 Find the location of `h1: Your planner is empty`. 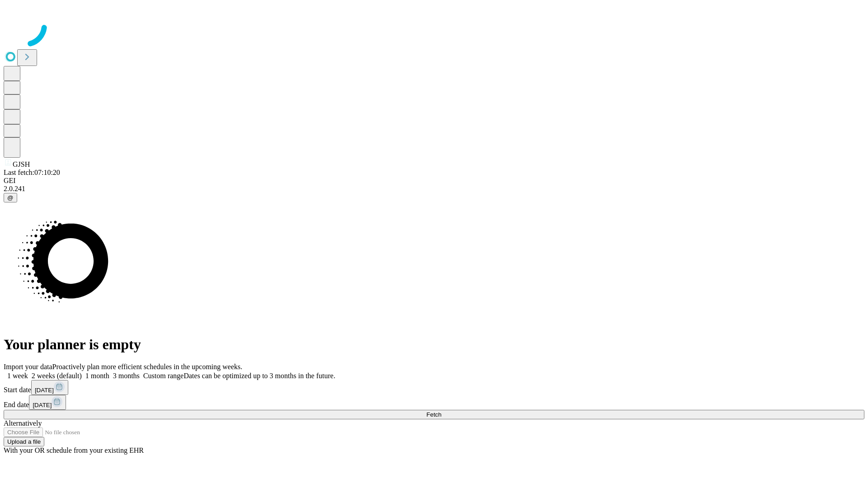

h1: Your planner is empty is located at coordinates (434, 344).